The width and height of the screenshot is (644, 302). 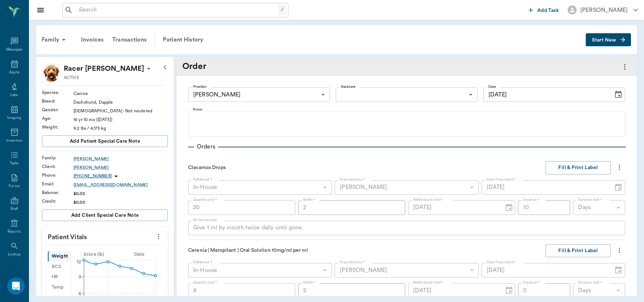 What do you see at coordinates (260, 270) in the screenshot?
I see `div: In-House` at bounding box center [260, 270].